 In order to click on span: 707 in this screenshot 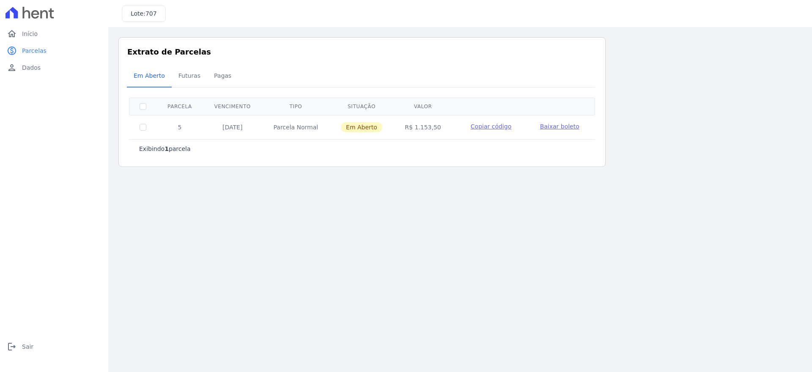, I will do `click(151, 14)`.